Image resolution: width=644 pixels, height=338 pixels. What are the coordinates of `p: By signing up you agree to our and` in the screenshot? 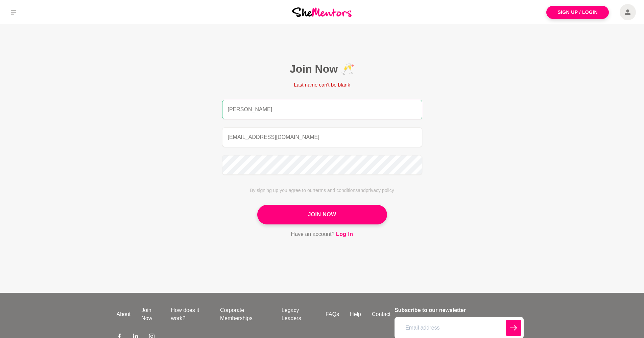 It's located at (322, 190).